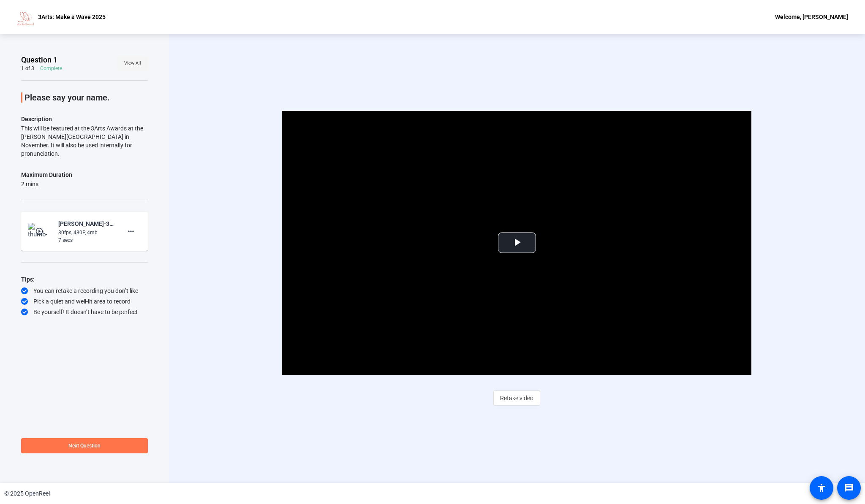 Image resolution: width=865 pixels, height=504 pixels. What do you see at coordinates (40, 231) in the screenshot?
I see `img: thumb-nail` at bounding box center [40, 231].